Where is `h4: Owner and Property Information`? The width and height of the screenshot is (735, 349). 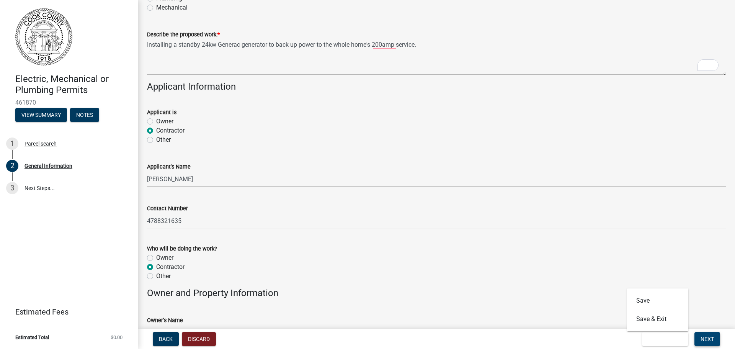
h4: Owner and Property Information is located at coordinates (437, 293).